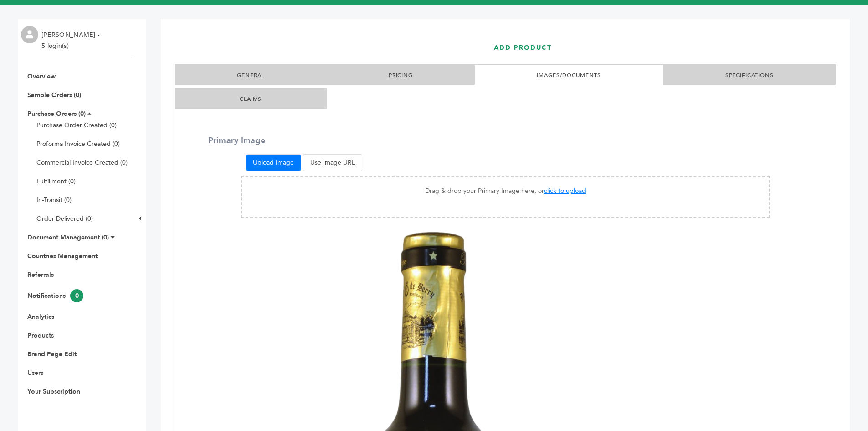 The width and height of the screenshot is (868, 431). Describe the element at coordinates (565, 191) in the screenshot. I see `span: click to upload` at that location.